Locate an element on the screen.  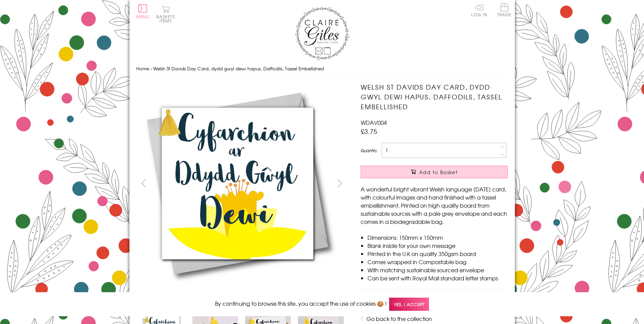
nav: breadcrumbs is located at coordinates (322, 68).